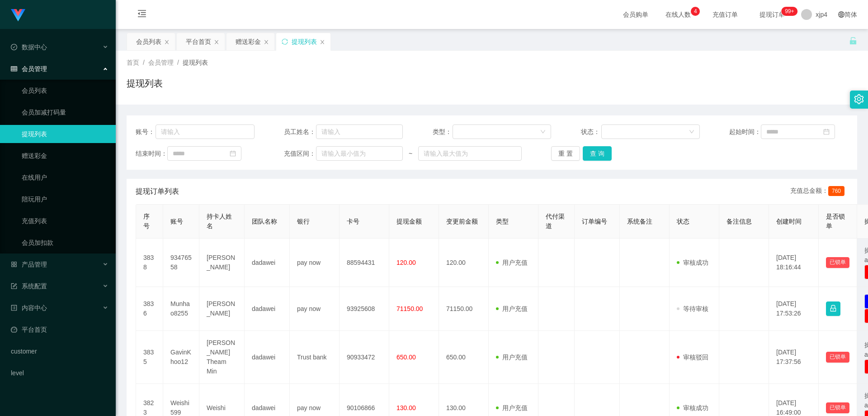 The width and height of the screenshot is (868, 416). What do you see at coordinates (29, 264) in the screenshot?
I see `span: 产品管理` at bounding box center [29, 264].